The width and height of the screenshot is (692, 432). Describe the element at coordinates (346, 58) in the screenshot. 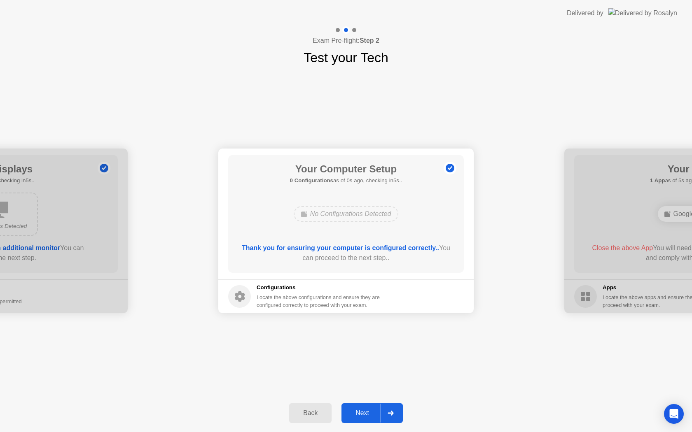

I see `h1: Test your Tech` at that location.